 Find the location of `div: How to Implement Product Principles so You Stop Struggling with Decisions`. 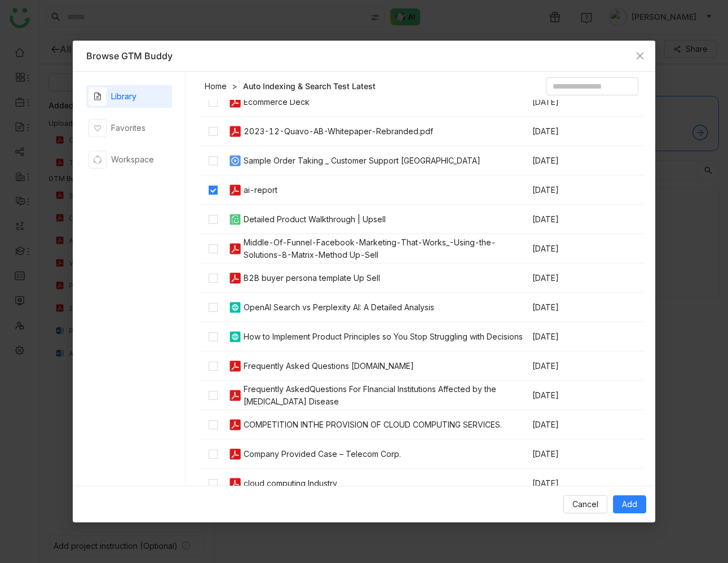

div: How to Implement Product Principles so You Stop Struggling with Decisions is located at coordinates (383, 337).